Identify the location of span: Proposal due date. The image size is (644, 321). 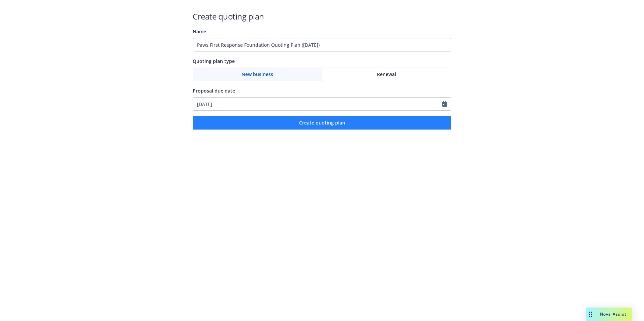
(214, 91).